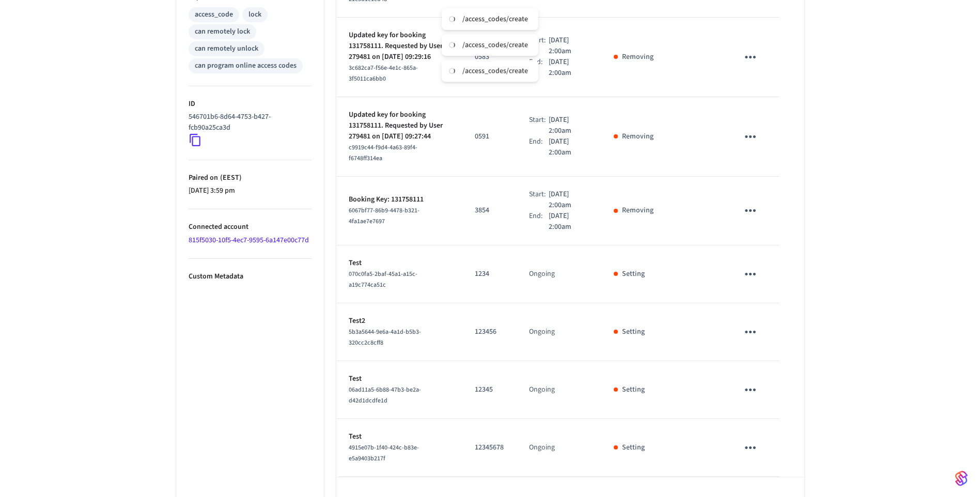 The width and height of the screenshot is (980, 497). What do you see at coordinates (962, 478) in the screenshot?
I see `img: SeamLogoGradient.69752ec5.svg` at bounding box center [962, 478].